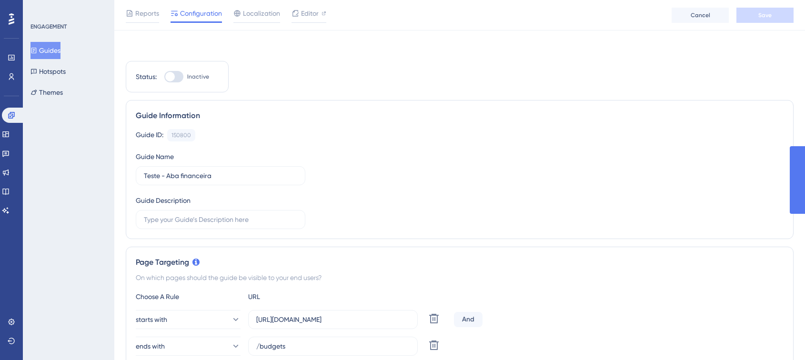 Image resolution: width=805 pixels, height=360 pixels. I want to click on div: Status:, so click(146, 77).